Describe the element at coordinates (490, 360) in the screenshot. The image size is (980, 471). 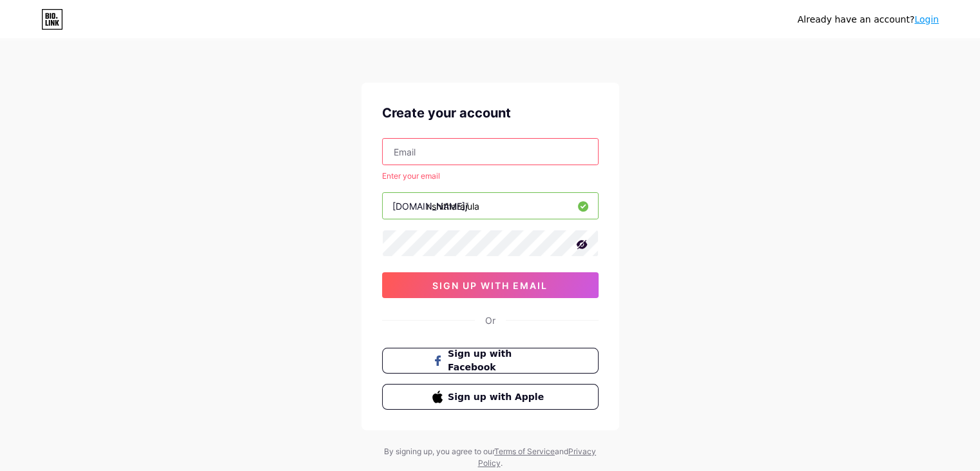
I see `a: Sign up with Facebook` at that location.